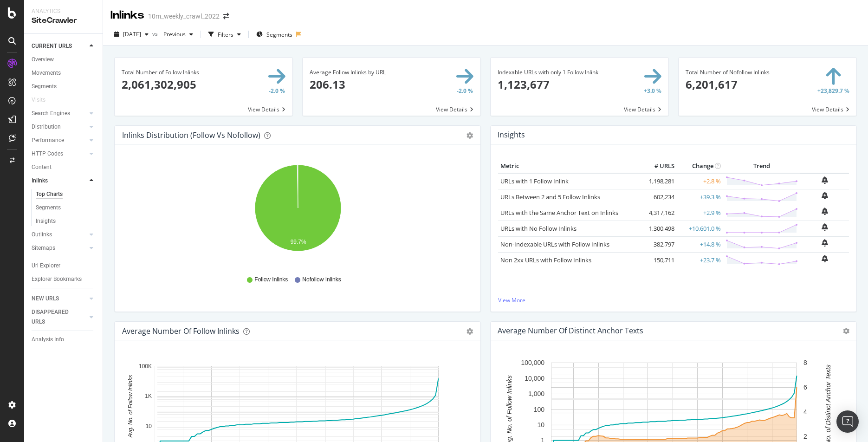 This screenshot has height=442, width=868. I want to click on div: 10m_weekly_crawl_2022, so click(184, 16).